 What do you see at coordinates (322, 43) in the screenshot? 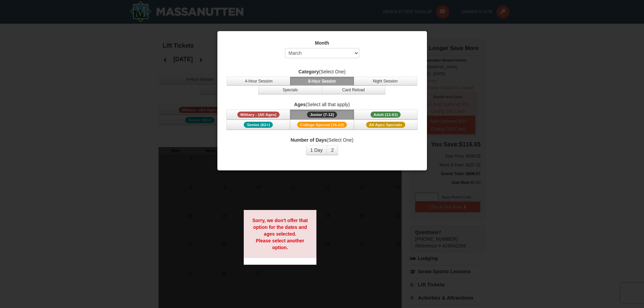
I see `strong: Month` at bounding box center [322, 43].